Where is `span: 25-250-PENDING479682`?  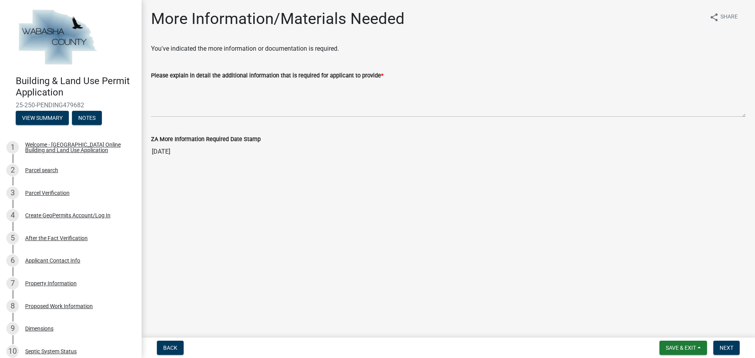
span: 25-250-PENDING479682 is located at coordinates (71, 105).